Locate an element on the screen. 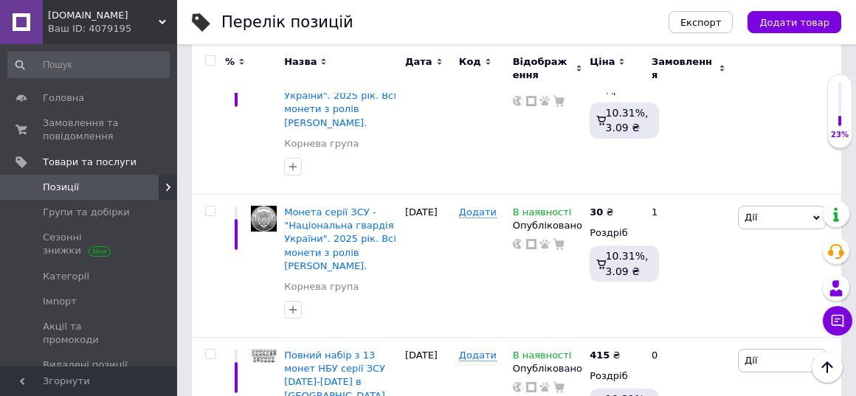 The image size is (856, 396). span: Позиції is located at coordinates (60, 187).